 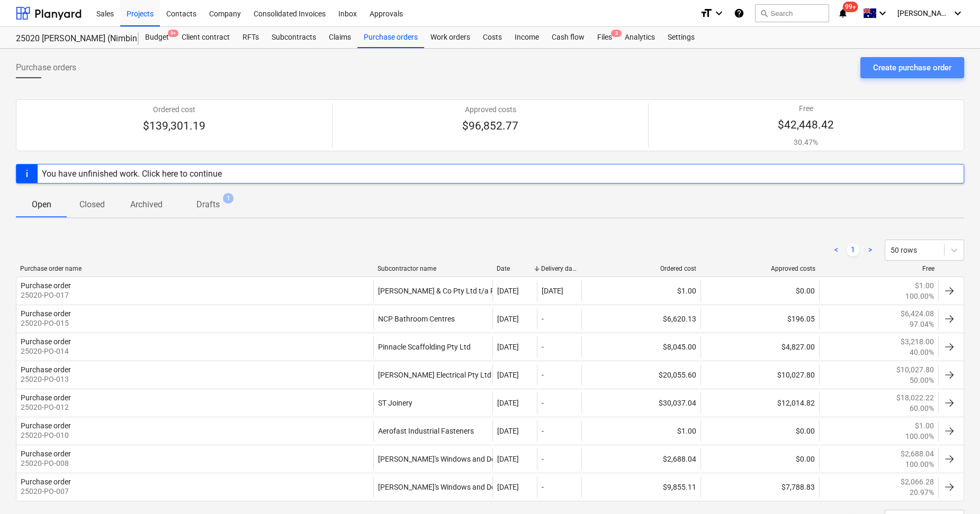 What do you see at coordinates (853, 250) in the screenshot?
I see `a: Page 1 is your current page` at bounding box center [853, 250].